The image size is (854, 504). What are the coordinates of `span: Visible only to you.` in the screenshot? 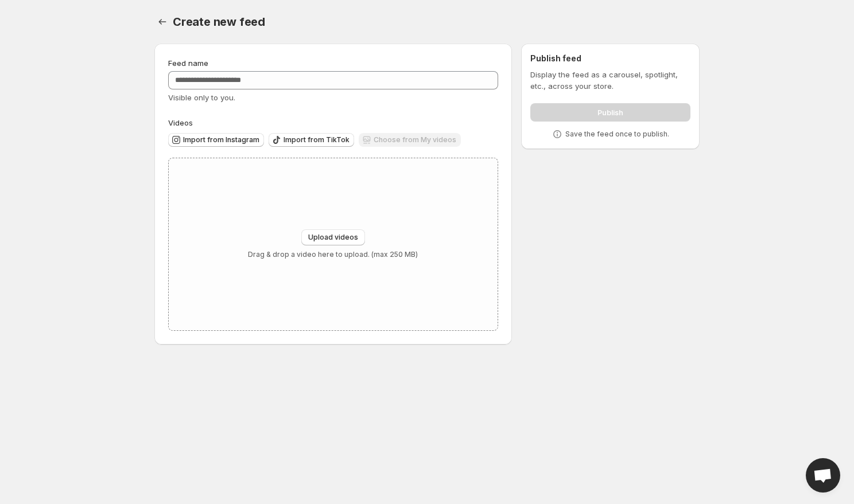 It's located at (201, 98).